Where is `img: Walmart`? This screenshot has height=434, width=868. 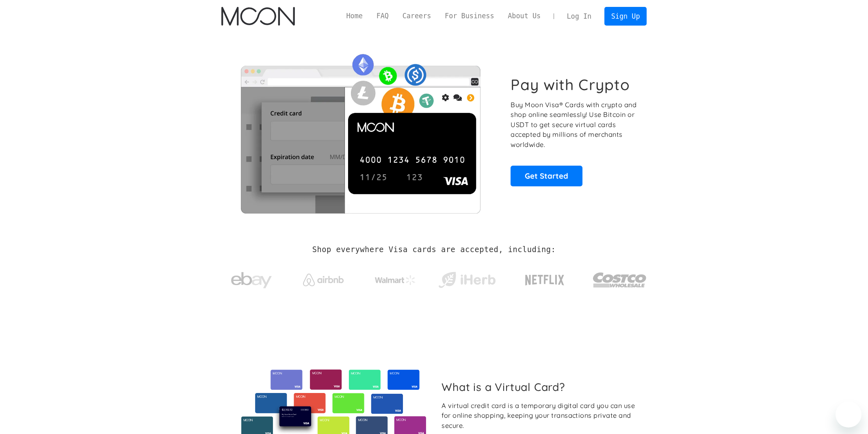
img: Walmart is located at coordinates (395, 281).